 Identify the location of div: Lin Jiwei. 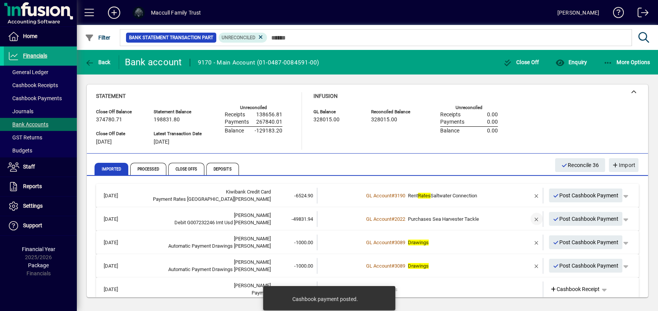
(203, 216).